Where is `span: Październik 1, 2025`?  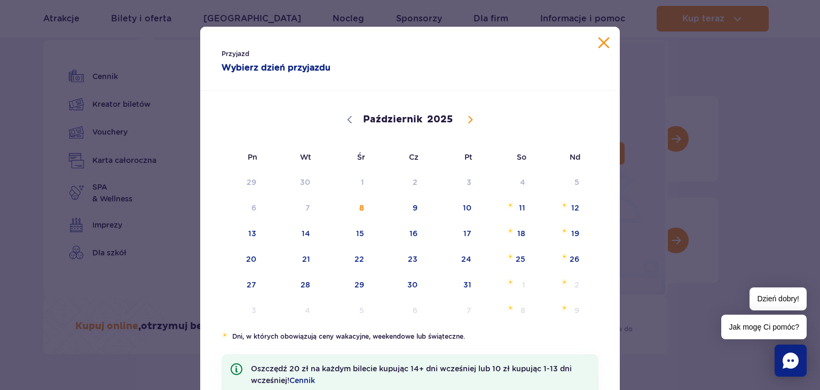
span: Październik 1, 2025 is located at coordinates (346, 182).